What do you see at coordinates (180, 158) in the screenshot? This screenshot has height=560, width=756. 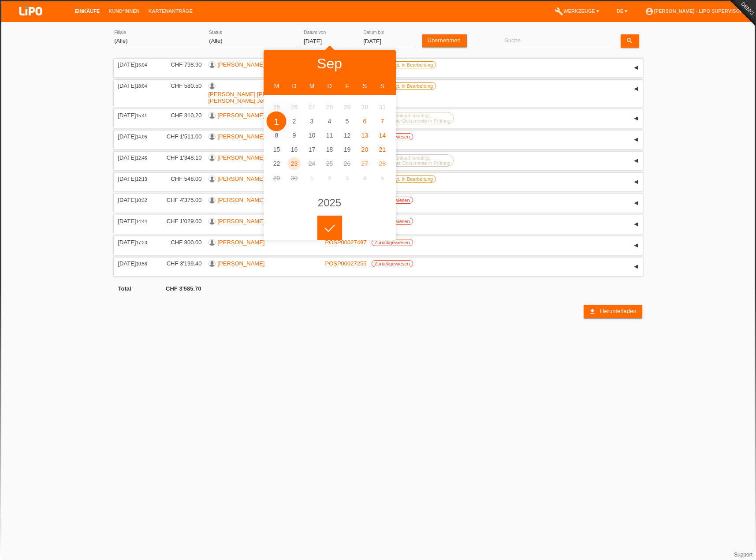 I see `div: CHF 1'348.10` at bounding box center [180, 158].